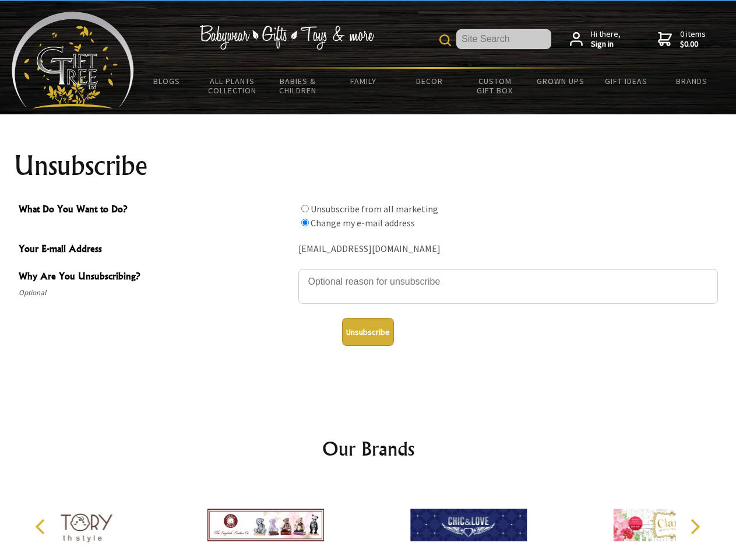 This screenshot has height=560, width=736. Describe the element at coordinates (606, 39) in the screenshot. I see `span: Hi there,` at that location.